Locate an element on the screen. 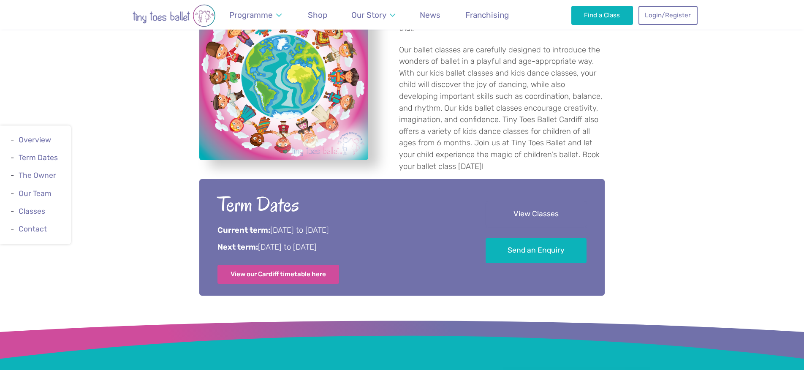 Image resolution: width=804 pixels, height=370 pixels. strong: Current term: is located at coordinates (244, 230).